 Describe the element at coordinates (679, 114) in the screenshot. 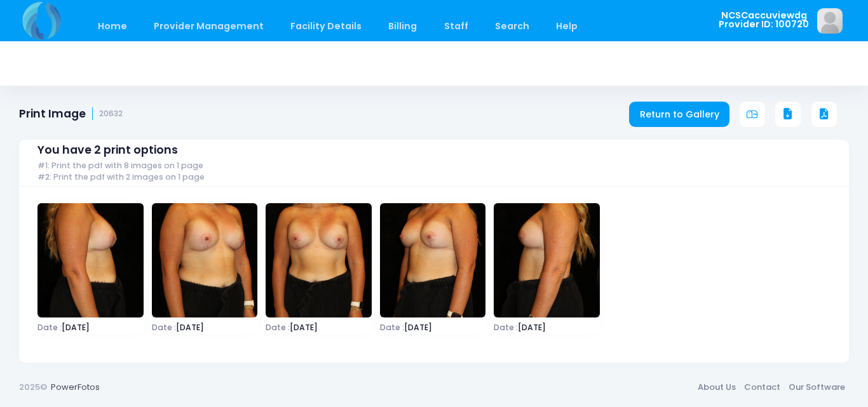

I see `a: Return to Gallery` at that location.